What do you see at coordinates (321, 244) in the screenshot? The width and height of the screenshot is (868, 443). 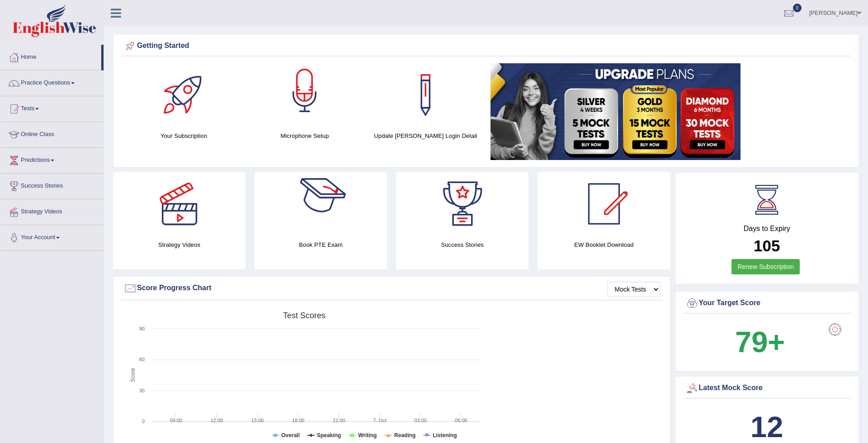 I see `h4: Book PTE Exam` at bounding box center [321, 244].